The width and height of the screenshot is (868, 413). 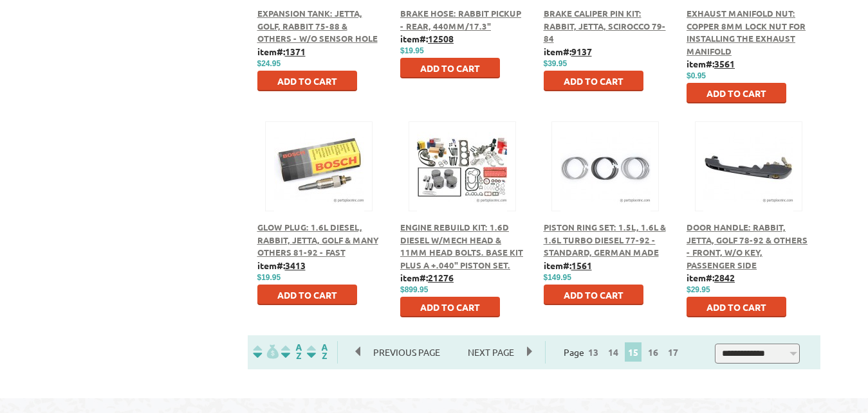 I want to click on a: Brake Hose: Rabbit Pickup - Rear, 440mm/17.3", so click(x=461, y=19).